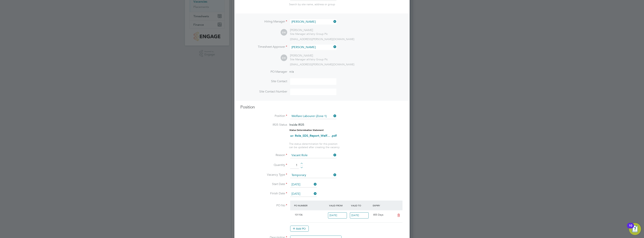 This screenshot has width=644, height=238. What do you see at coordinates (311, 206) in the screenshot?
I see `div: PO Number` at bounding box center [311, 206].